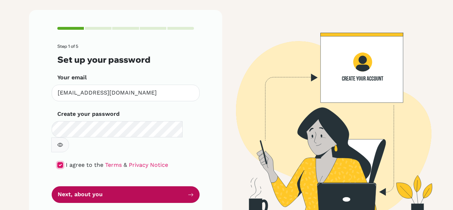 The height and width of the screenshot is (210, 453). I want to click on button: Next, about you, so click(126, 194).